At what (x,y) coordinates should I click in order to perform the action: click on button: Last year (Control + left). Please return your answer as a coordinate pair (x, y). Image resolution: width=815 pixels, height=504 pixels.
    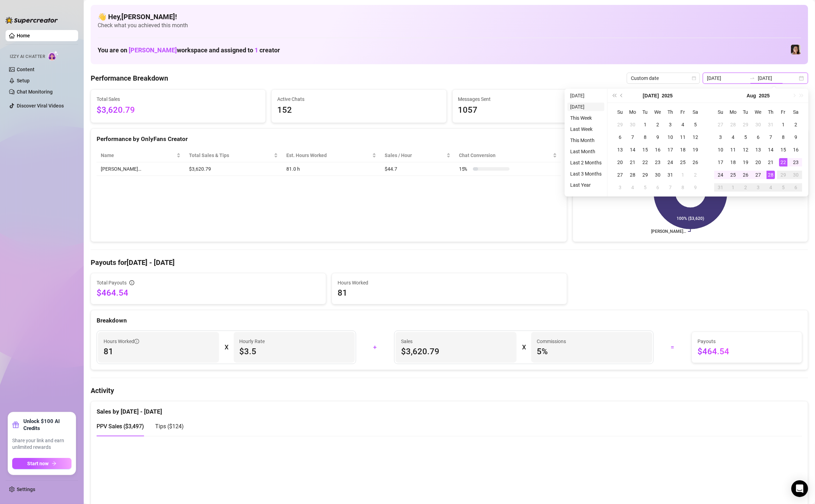
    Looking at the image, I should click on (615, 95).